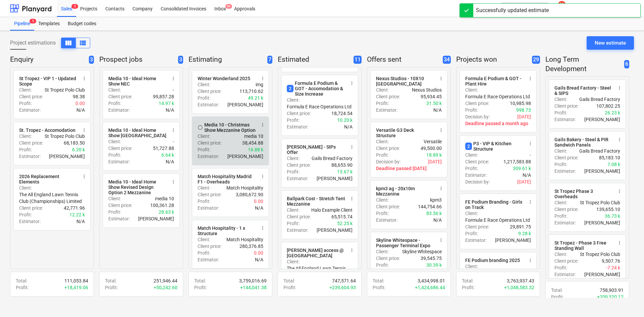  I want to click on span: 11, so click(358, 60).